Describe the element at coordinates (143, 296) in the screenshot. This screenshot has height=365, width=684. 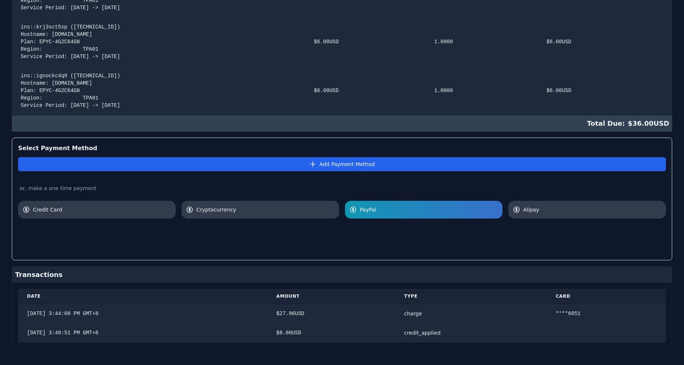
I see `th: Date` at that location.